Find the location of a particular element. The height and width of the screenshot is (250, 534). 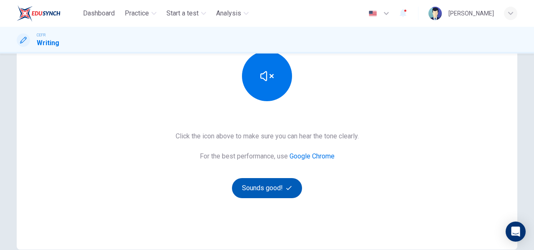

button: Analysis is located at coordinates (233, 13).